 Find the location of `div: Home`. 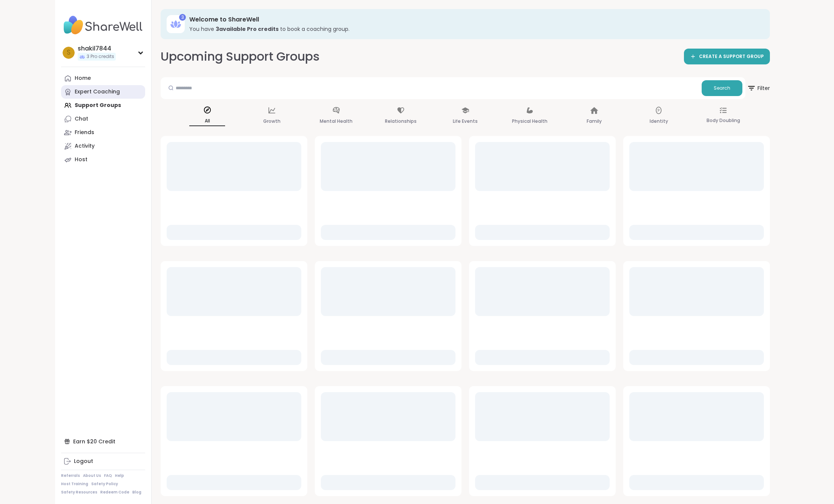

div: Home is located at coordinates (82, 79).